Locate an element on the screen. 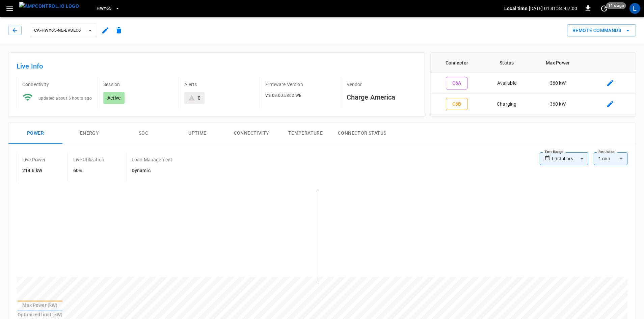 Image resolution: width=644 pixels, height=319 pixels. p: Firmware Version is located at coordinates (300, 85).